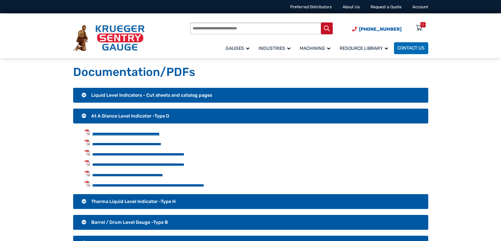 The image size is (501, 241). What do you see at coordinates (130, 116) in the screenshot?
I see `span: At A Glance Level Indicator -Type D` at bounding box center [130, 116].